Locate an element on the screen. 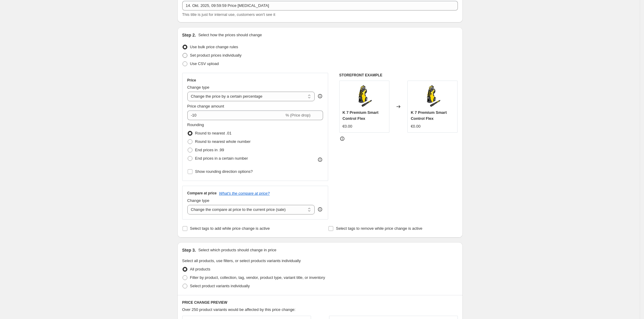  input: -15 is located at coordinates (236, 115).